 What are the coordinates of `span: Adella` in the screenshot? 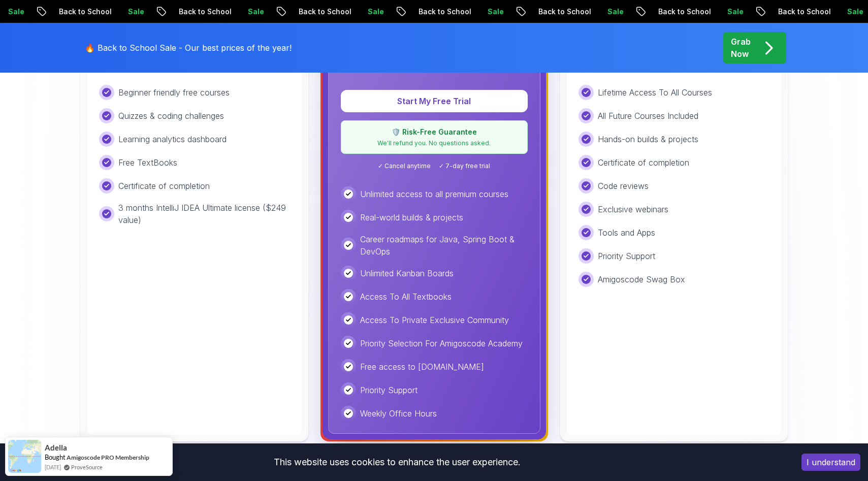 It's located at (56, 448).